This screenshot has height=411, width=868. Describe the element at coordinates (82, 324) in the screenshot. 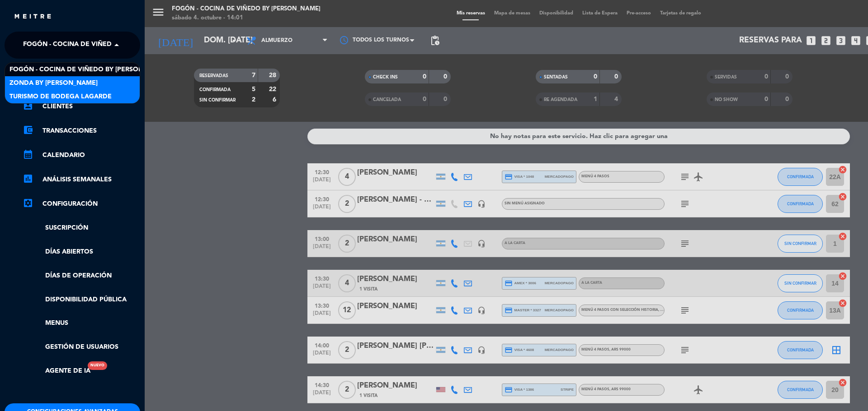

I see `a: Menus` at that location.